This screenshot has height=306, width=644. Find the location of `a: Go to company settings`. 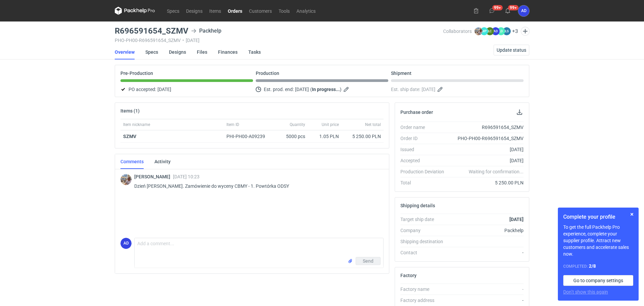

a: Go to company settings is located at coordinates (598, 280).